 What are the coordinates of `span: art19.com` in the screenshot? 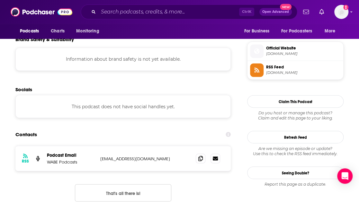 It's located at (303, 54).